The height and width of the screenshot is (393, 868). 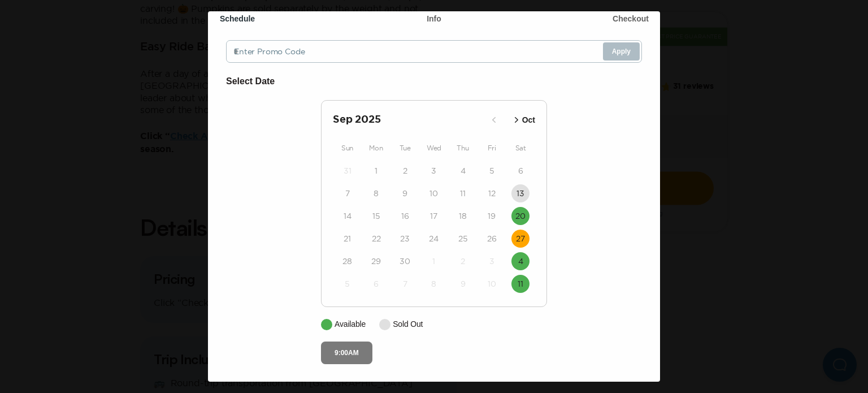 What do you see at coordinates (491, 216) in the screenshot?
I see `time: 19` at bounding box center [491, 216].